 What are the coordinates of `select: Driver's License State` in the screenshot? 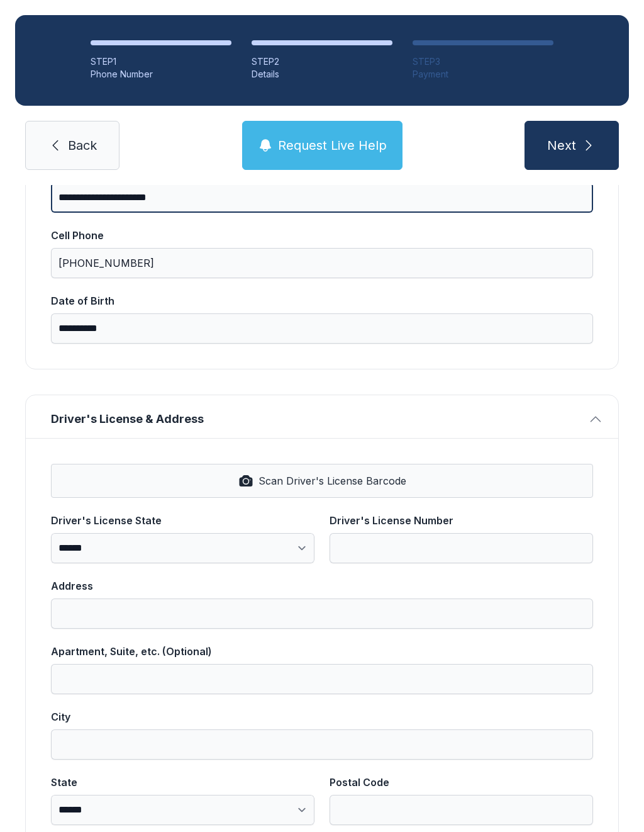 It's located at (182, 548).